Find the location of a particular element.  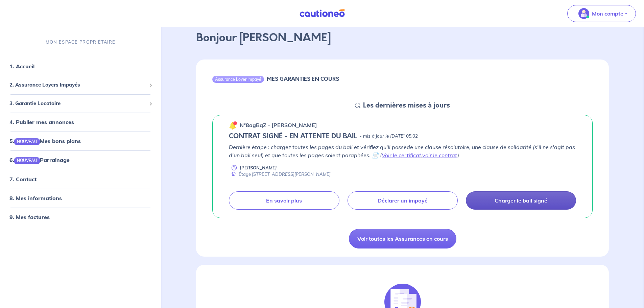

h5: CONTRAT SIGNÉ - EN ATTENTE DU BAIL is located at coordinates (293, 136).